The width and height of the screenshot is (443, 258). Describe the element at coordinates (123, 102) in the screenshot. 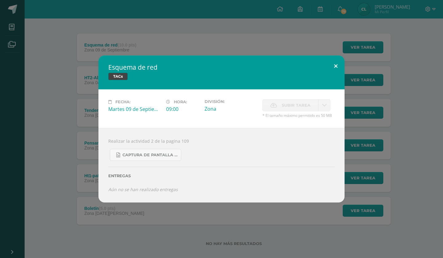

I see `span: Fecha:` at that location.